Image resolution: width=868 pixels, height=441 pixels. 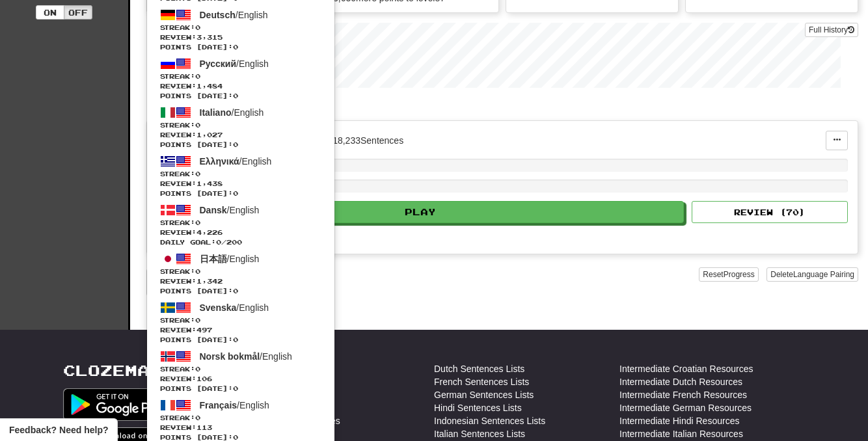 What do you see at coordinates (769, 212) in the screenshot?
I see `button: Review (70)` at bounding box center [769, 212].